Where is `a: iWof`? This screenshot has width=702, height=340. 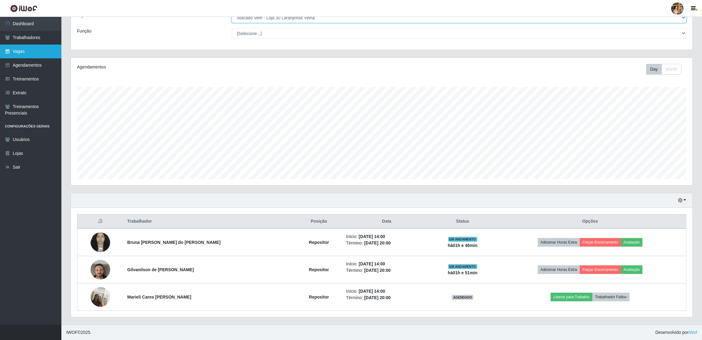 a: iWof is located at coordinates (693, 332).